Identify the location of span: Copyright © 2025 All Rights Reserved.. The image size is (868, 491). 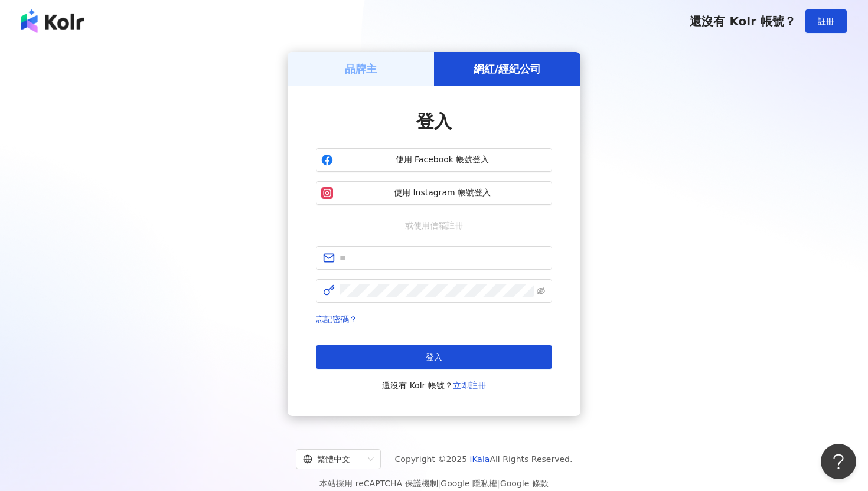
(484, 459).